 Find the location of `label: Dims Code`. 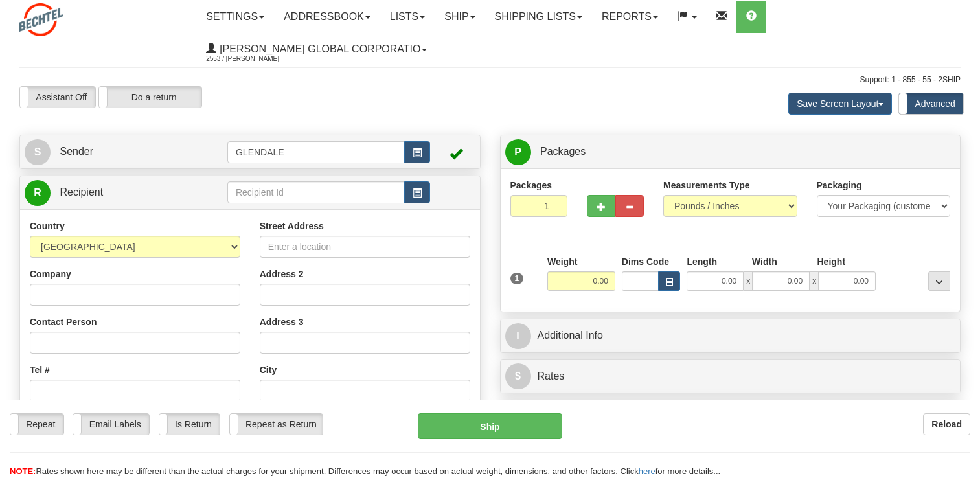

label: Dims Code is located at coordinates (645, 262).